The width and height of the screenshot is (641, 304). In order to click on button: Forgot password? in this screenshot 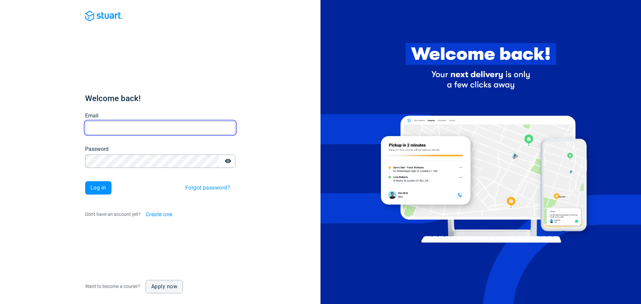, I will do `click(208, 188)`.